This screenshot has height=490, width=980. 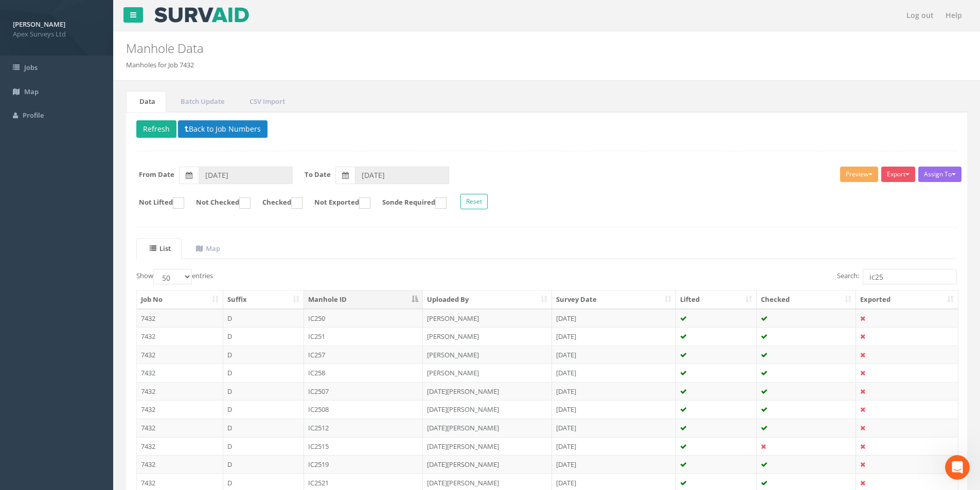 I want to click on th: Manhole ID: activate to sort column descending, so click(x=364, y=300).